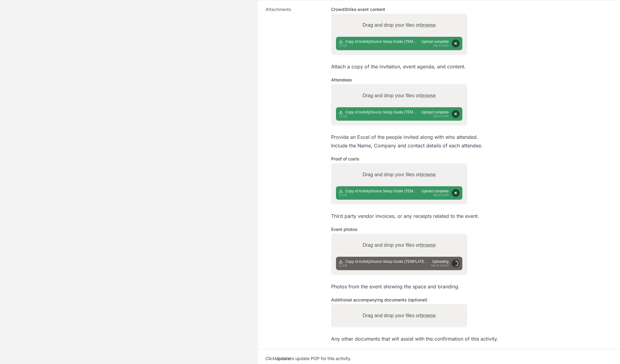  Describe the element at coordinates (429, 216) in the screenshot. I see `div: Third party vendor invoices, or any receipts related to the event.` at that location.